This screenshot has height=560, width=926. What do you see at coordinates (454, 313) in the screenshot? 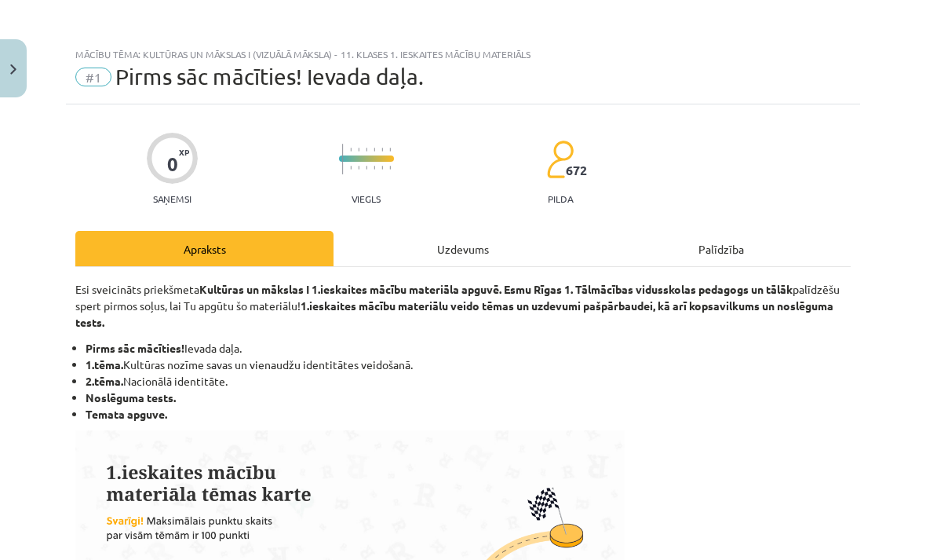
I see `strong: 1.ieskaites mācību materiālu veido tēmas un uzdevumi pašpārbaudei, kā arī kopsavilkums un noslēgu...` at bounding box center [454, 313].